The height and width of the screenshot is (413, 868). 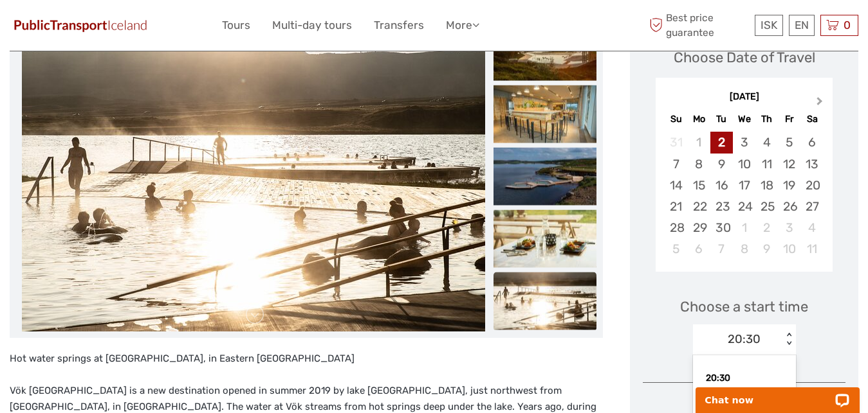 What do you see at coordinates (766, 119) in the screenshot?
I see `div: Th` at bounding box center [766, 119].